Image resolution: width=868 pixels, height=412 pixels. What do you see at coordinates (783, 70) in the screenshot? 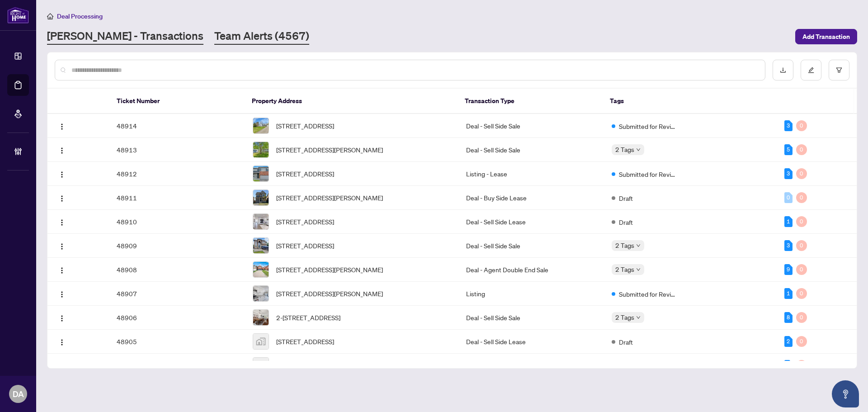
I see `span: download` at bounding box center [783, 70].